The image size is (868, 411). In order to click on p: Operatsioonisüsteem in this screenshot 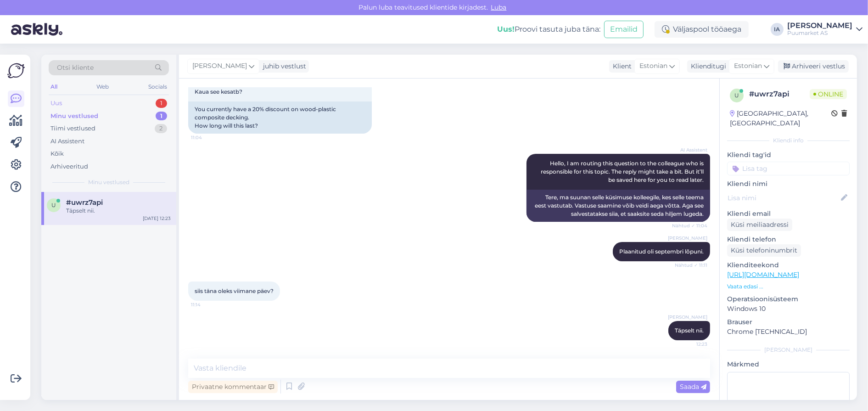, I will do `click(787, 299)`.